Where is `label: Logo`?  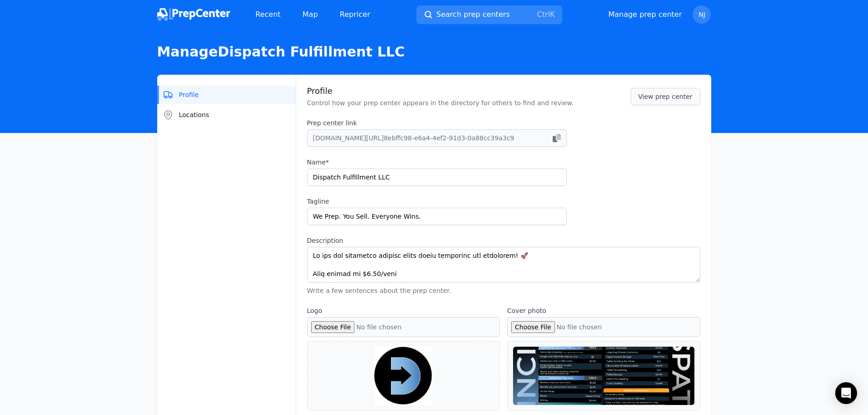 label: Logo is located at coordinates (404, 310).